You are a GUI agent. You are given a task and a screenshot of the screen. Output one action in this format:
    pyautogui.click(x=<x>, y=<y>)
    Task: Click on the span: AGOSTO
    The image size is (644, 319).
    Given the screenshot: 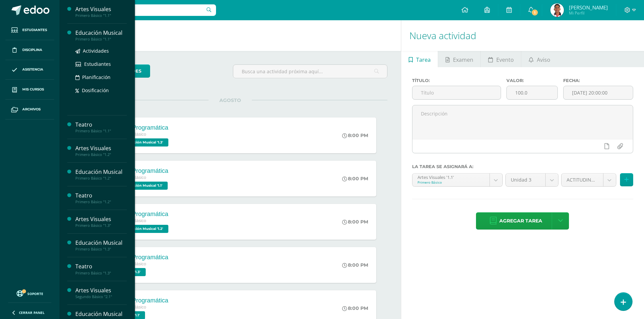 What is the action you would take?
    pyautogui.click(x=230, y=100)
    